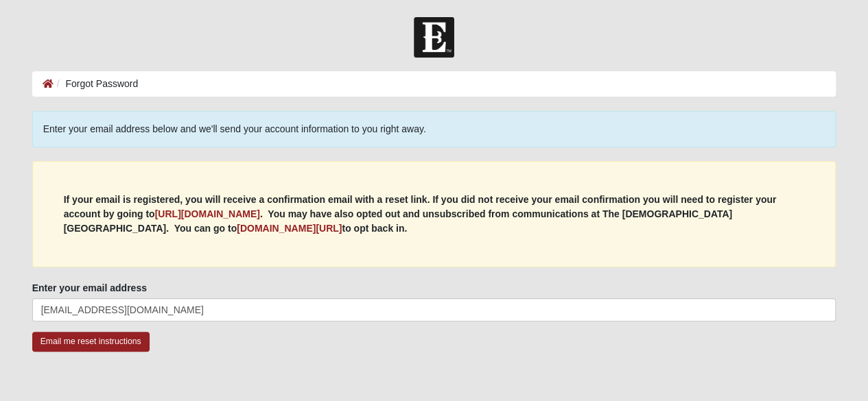 The image size is (868, 401). Describe the element at coordinates (434, 129) in the screenshot. I see `div: Enter your email address below and we'll send your account information to you right away.` at that location.